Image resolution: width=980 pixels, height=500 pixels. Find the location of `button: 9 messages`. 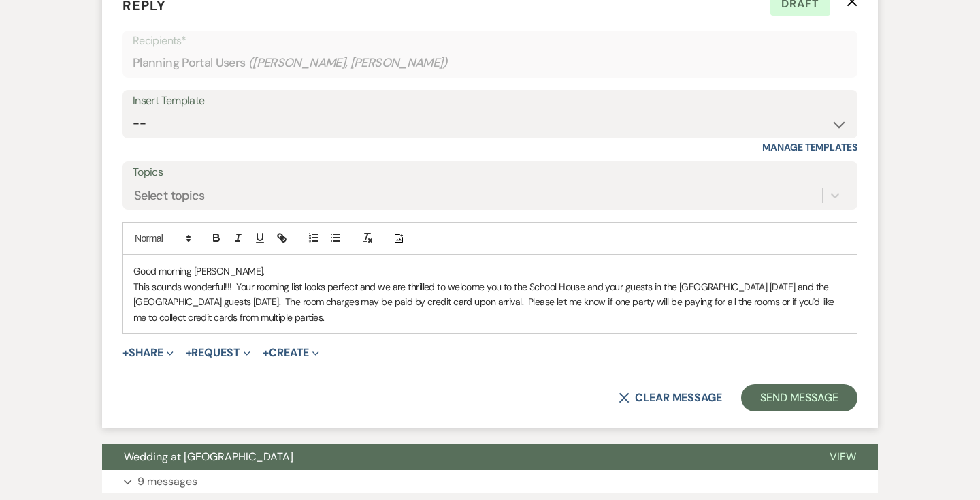

button: 9 messages is located at coordinates (490, 482).